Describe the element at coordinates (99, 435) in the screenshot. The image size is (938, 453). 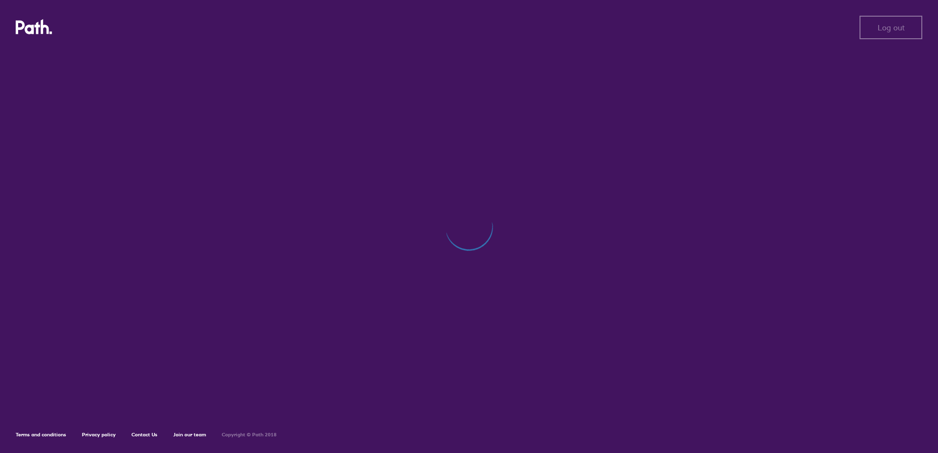
I see `a: Privacy policy` at that location.